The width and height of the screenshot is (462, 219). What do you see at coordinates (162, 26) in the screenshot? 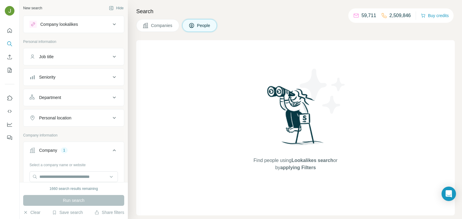
I see `span: Companies` at bounding box center [162, 26].